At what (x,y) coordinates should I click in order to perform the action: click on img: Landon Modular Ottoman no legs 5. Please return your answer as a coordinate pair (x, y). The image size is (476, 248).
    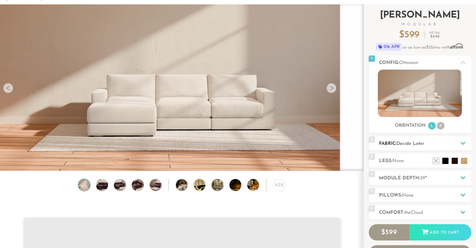
    Looking at the image, I should click on (156, 185).